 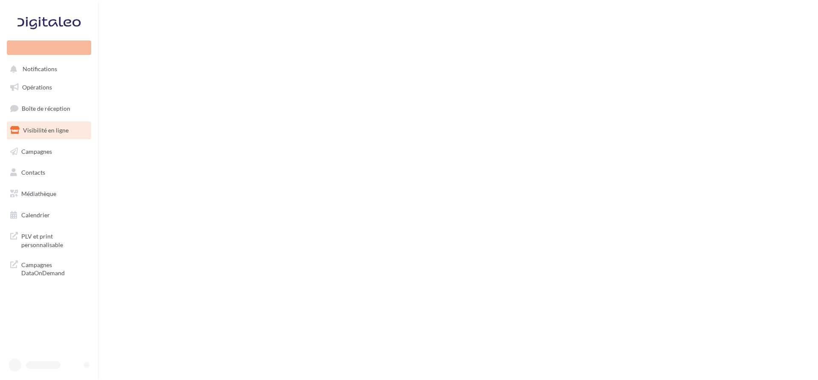 What do you see at coordinates (49, 173) in the screenshot?
I see `a: Contacts` at bounding box center [49, 173].